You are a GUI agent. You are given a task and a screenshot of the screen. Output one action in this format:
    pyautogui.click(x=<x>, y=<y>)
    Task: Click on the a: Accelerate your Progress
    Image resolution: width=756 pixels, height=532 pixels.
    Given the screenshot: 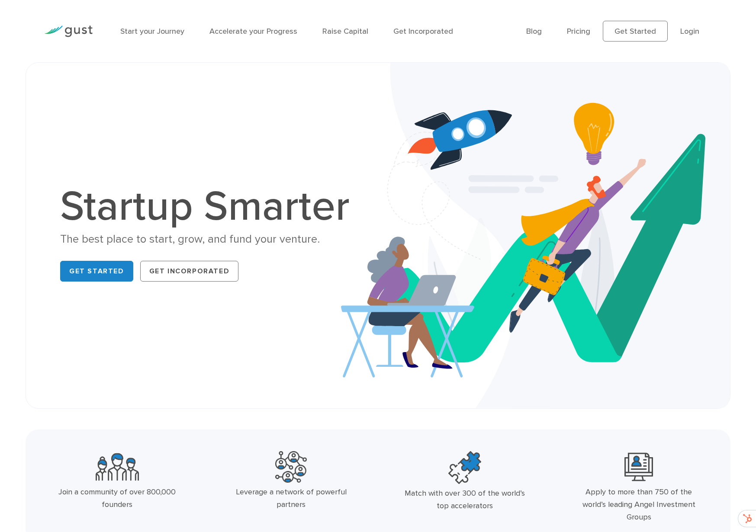 What is the action you would take?
    pyautogui.click(x=253, y=31)
    